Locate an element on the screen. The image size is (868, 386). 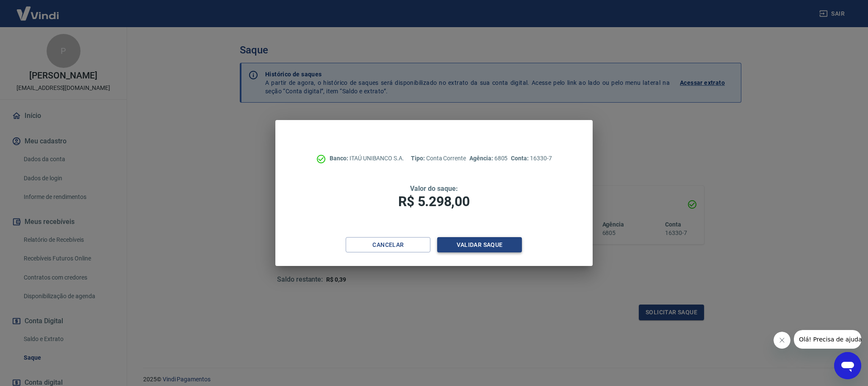
span: R$ 5.298,00 is located at coordinates (434, 201).